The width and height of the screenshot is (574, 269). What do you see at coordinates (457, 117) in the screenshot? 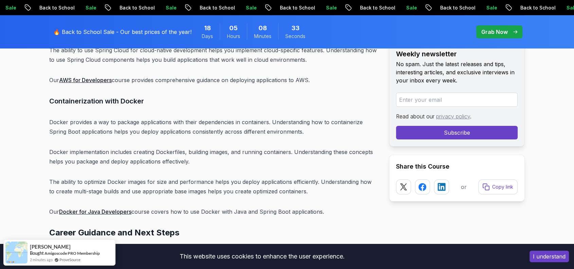
I see `p: Read about our .` at bounding box center [457, 117].